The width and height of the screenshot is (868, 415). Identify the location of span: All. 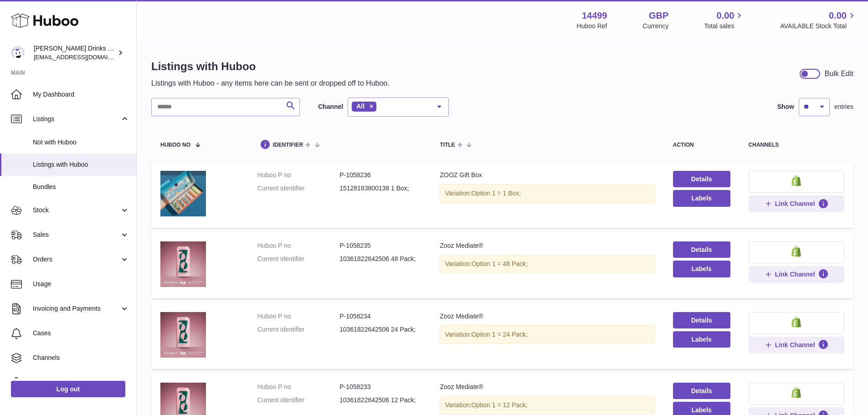
(360, 106).